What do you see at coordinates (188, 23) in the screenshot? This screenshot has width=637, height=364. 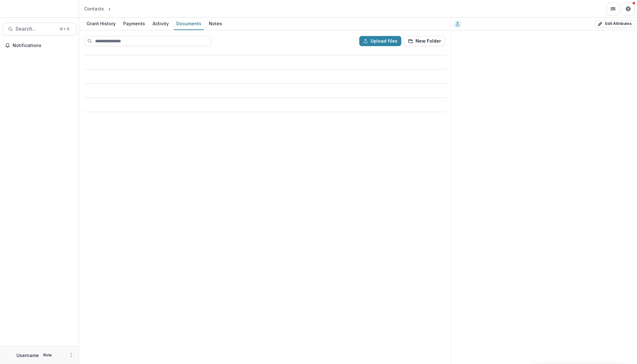 I see `div: Documents` at bounding box center [188, 23].